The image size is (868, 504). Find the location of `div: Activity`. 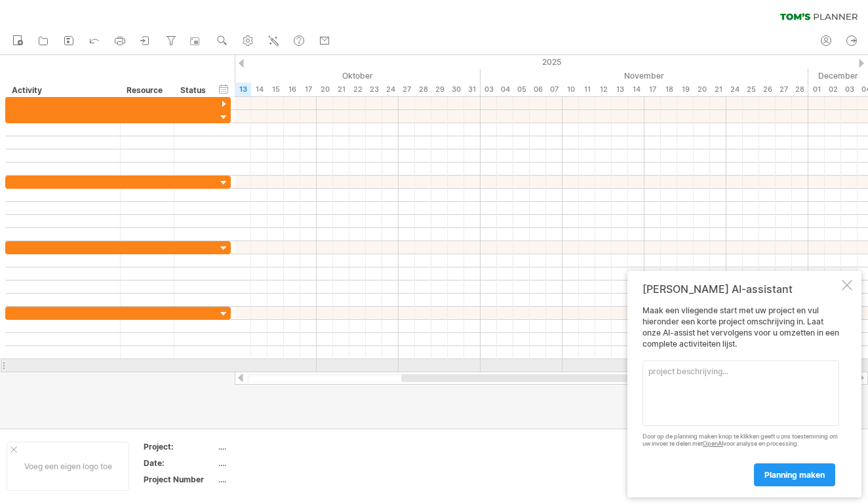

div: Activity is located at coordinates (62, 91).